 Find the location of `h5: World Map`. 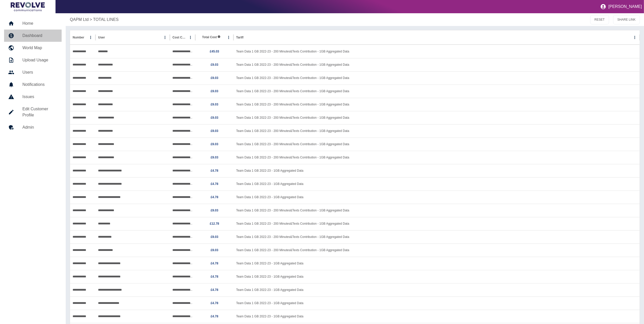

h5: World Map is located at coordinates (40, 48).